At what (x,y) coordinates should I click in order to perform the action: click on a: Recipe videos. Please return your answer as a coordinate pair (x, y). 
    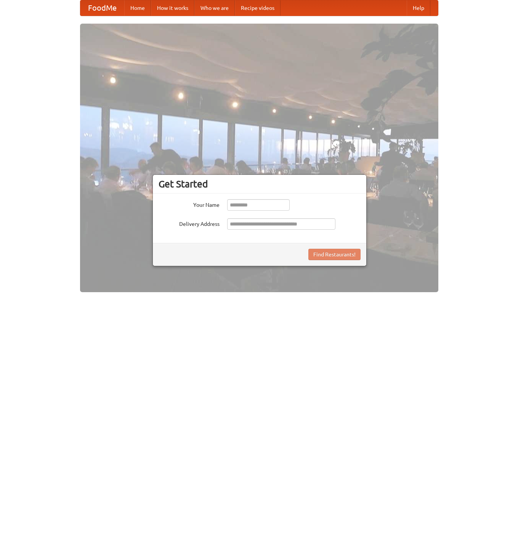
    Looking at the image, I should click on (258, 8).